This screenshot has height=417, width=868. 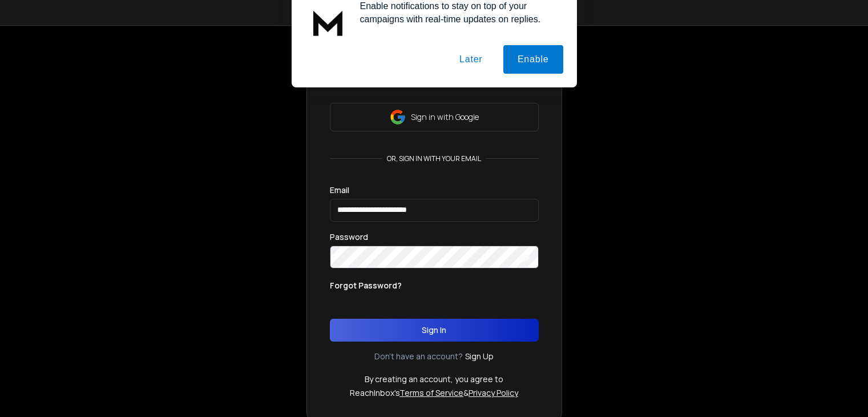 I want to click on a: Terms of Service, so click(x=431, y=393).